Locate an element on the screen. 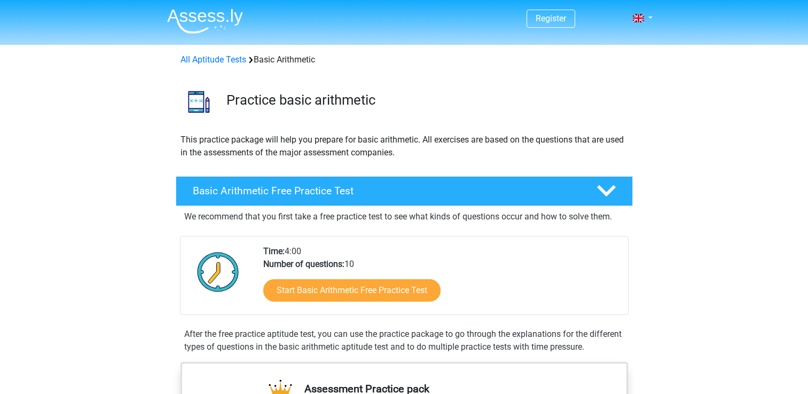  a: Start Basic Arithmetic Free Practice Test is located at coordinates (352, 290).